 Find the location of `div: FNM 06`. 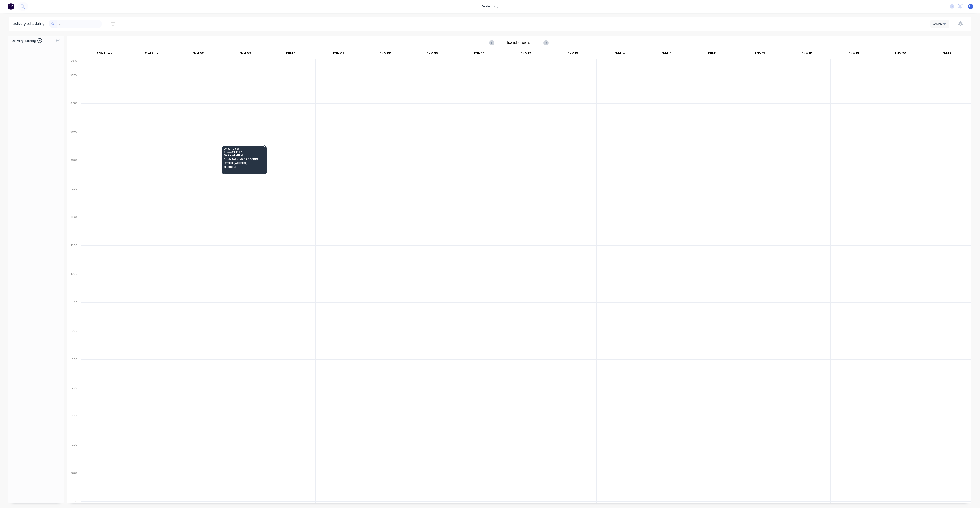

div: FNM 06 is located at coordinates (292, 54).